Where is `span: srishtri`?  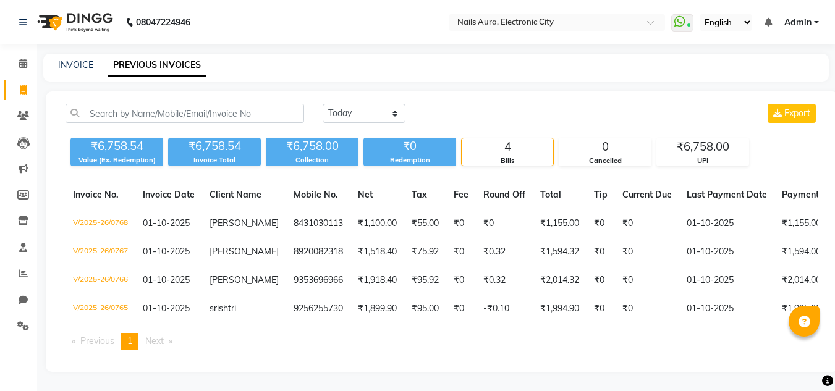 span: srishtri is located at coordinates (223, 309).